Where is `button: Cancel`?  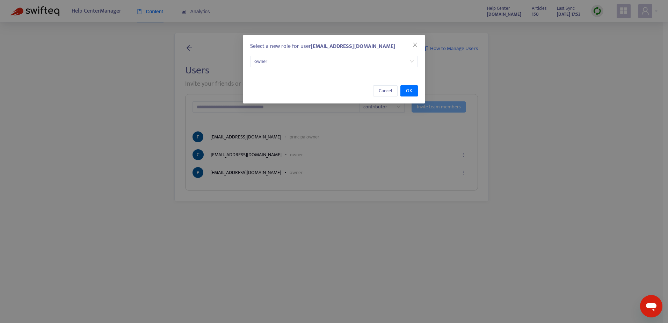 button: Cancel is located at coordinates (385, 91).